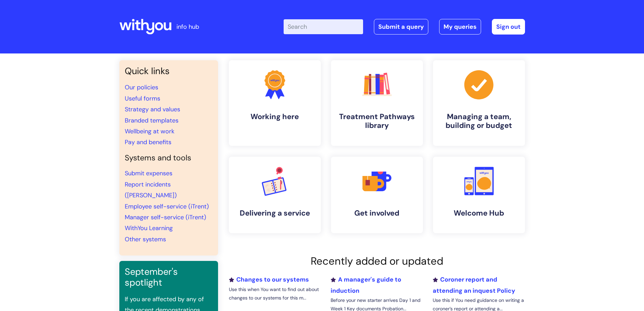 This screenshot has height=311, width=644. Describe the element at coordinates (145, 239) in the screenshot. I see `a: Other systems` at that location.